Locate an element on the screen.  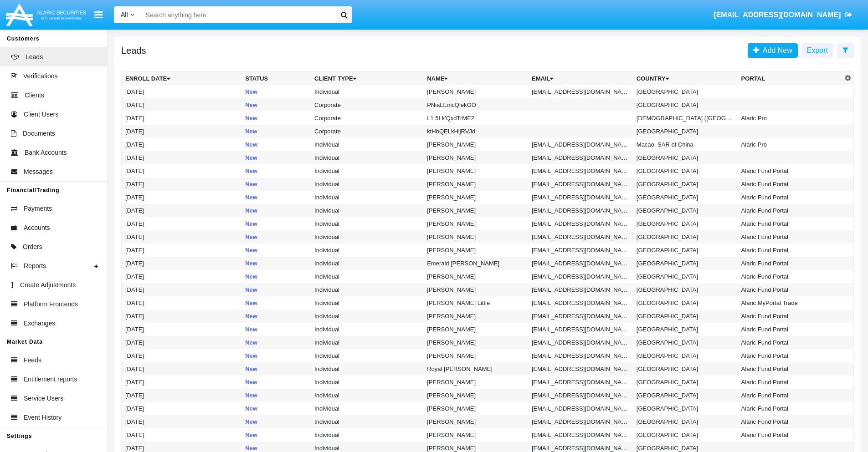
td: L1 5Lk'QxdTrME2 is located at coordinates (475, 118).